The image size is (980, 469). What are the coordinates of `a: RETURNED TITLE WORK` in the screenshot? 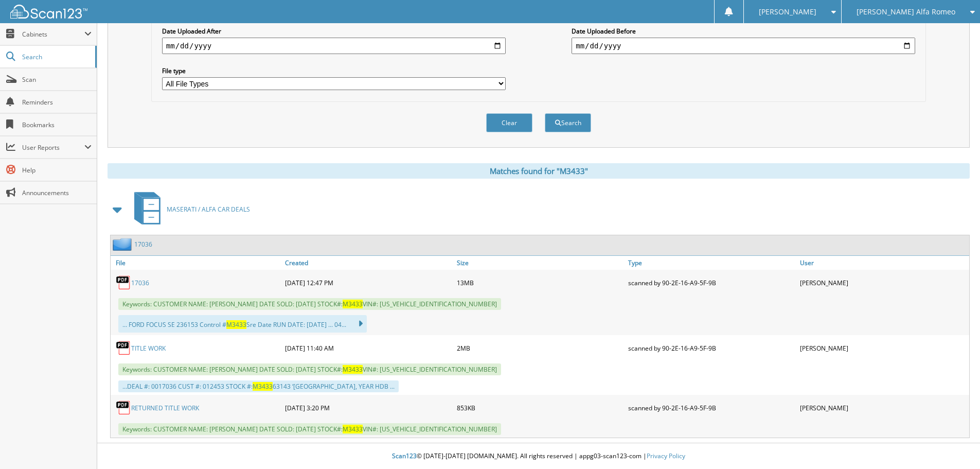 It's located at (166, 408).